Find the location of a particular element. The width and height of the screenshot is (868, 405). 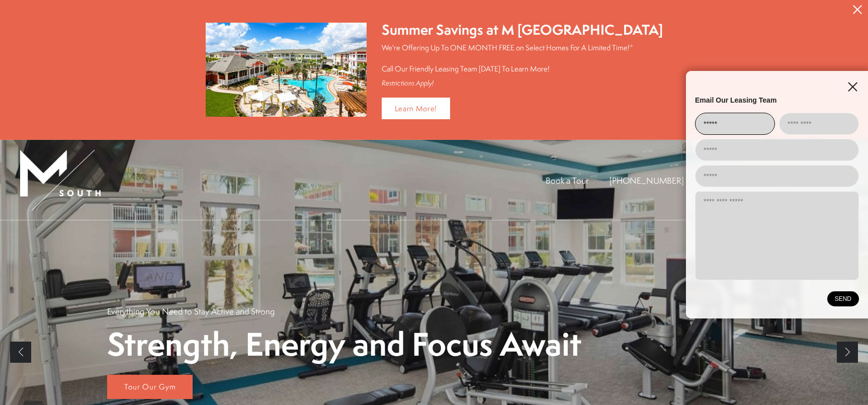

span: Book a Tour is located at coordinates (567, 180).